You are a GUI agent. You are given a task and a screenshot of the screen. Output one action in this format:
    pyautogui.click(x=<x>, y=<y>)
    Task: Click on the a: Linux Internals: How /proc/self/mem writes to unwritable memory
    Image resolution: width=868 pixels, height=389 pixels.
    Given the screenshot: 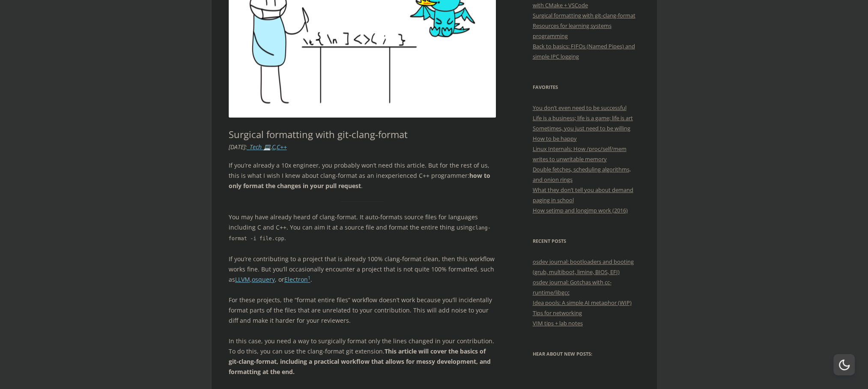 What is the action you would take?
    pyautogui.click(x=580, y=154)
    